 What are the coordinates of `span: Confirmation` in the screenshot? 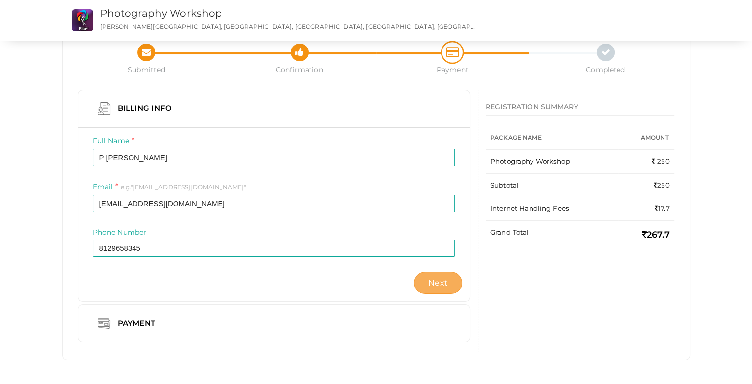 It's located at (300, 70).